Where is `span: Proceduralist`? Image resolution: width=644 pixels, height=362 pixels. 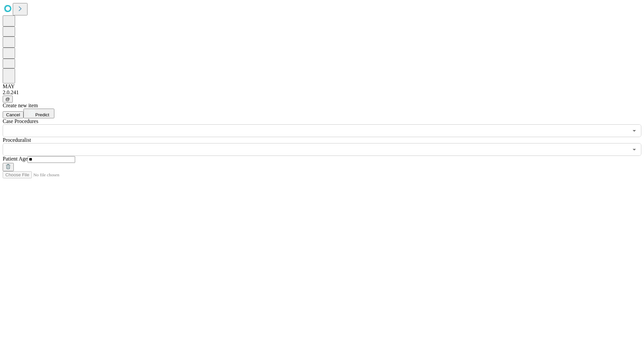 span: Proceduralist is located at coordinates (17, 140).